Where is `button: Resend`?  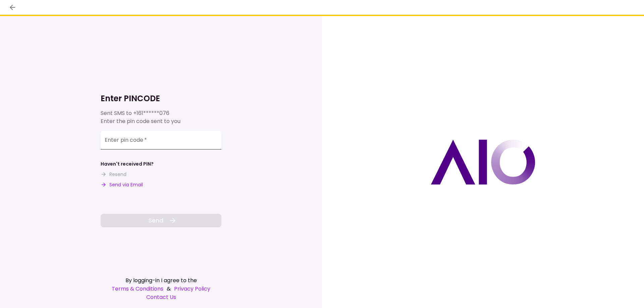 button: Resend is located at coordinates (114, 174).